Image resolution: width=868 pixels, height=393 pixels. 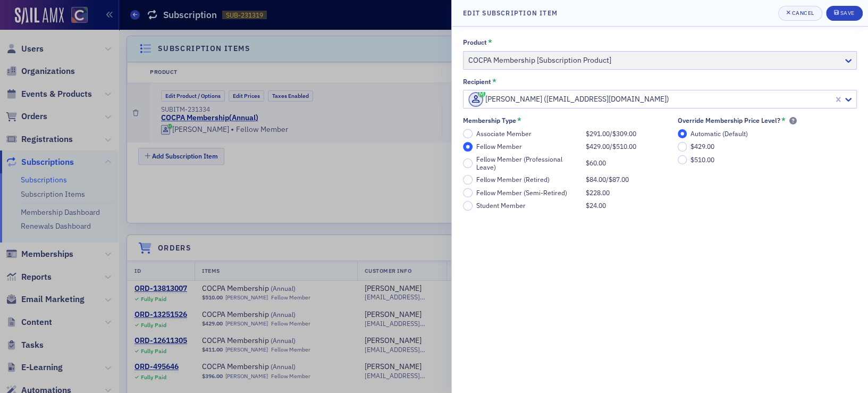 I want to click on input: Fellow Member (Semi-Retired)$228.00, so click(x=468, y=193).